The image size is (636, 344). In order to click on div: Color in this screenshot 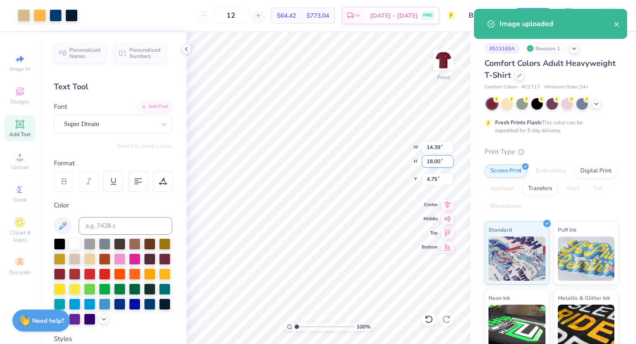, I will do `click(113, 205)`.